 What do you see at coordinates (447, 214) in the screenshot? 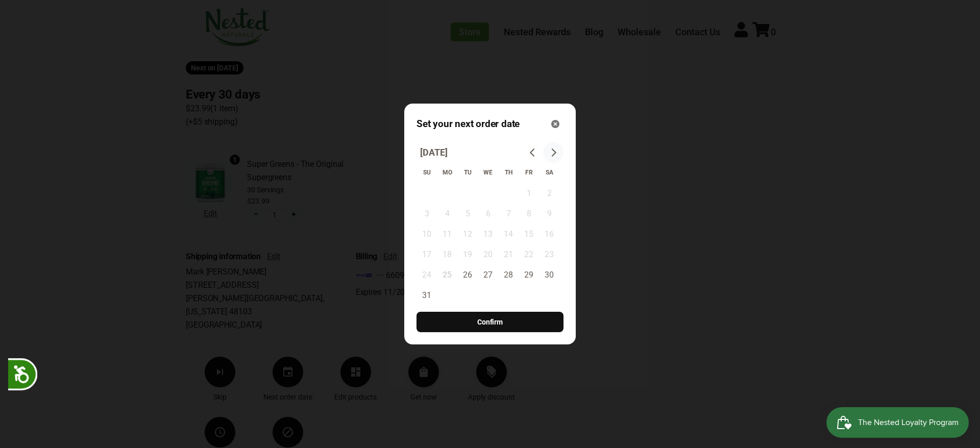
I see `button: 4` at bounding box center [447, 214].